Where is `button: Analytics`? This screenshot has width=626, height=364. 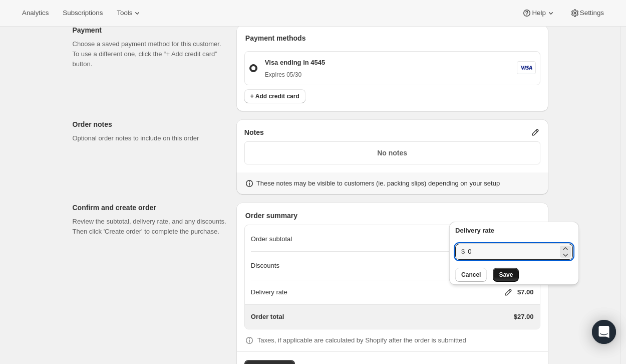 button: Analytics is located at coordinates (35, 13).